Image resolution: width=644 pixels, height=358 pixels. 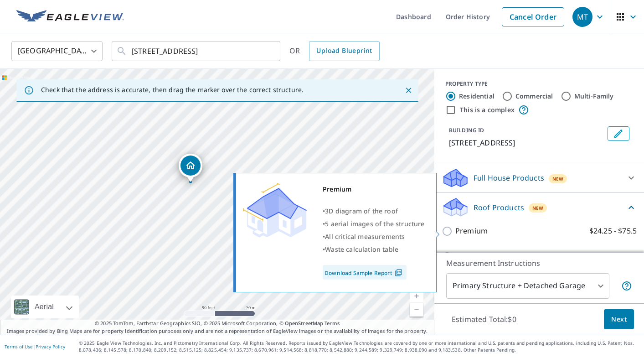 What do you see at coordinates (487, 110) in the screenshot?
I see `label: This is a complex` at bounding box center [487, 110].